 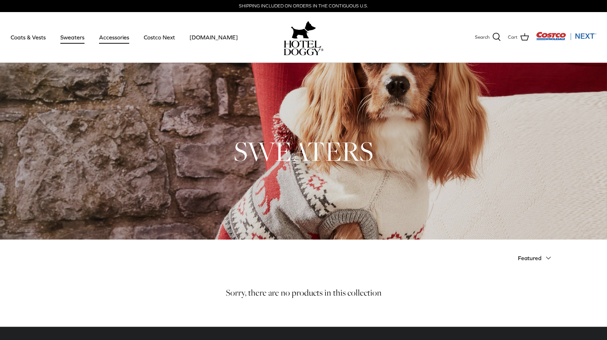 I want to click on a: Accessories, so click(x=114, y=37).